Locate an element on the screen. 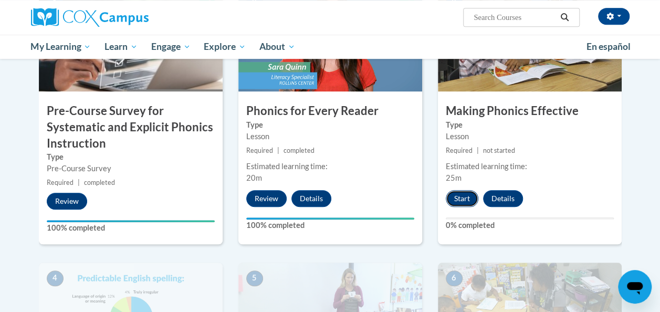  span: 6 is located at coordinates (454, 278).